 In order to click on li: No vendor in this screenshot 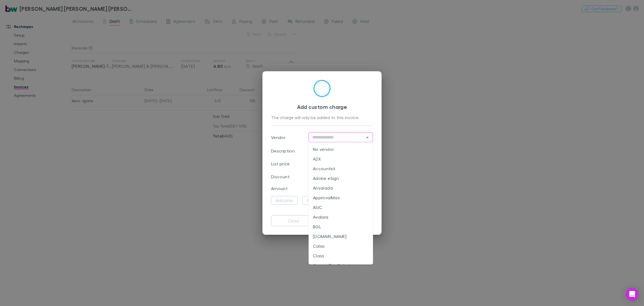, I will do `click(341, 149)`.